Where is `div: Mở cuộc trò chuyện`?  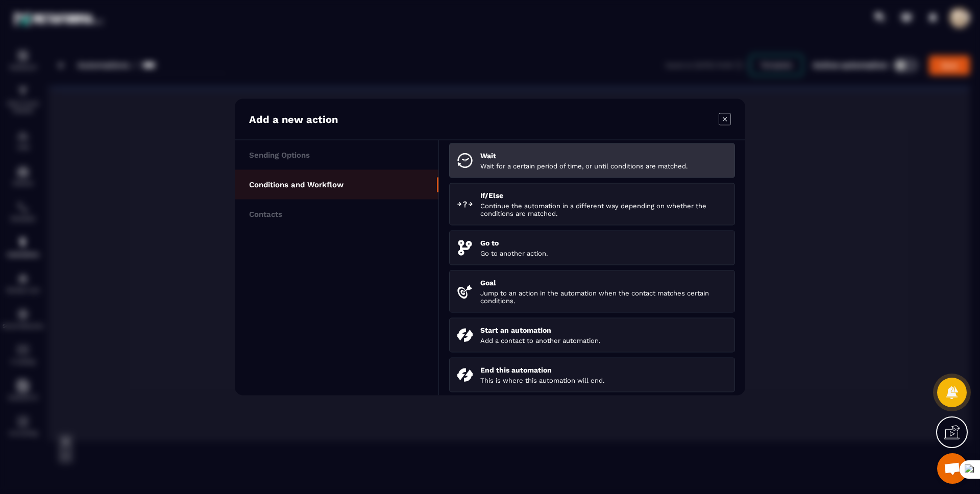 div: Mở cuộc trò chuyện is located at coordinates (952, 468).